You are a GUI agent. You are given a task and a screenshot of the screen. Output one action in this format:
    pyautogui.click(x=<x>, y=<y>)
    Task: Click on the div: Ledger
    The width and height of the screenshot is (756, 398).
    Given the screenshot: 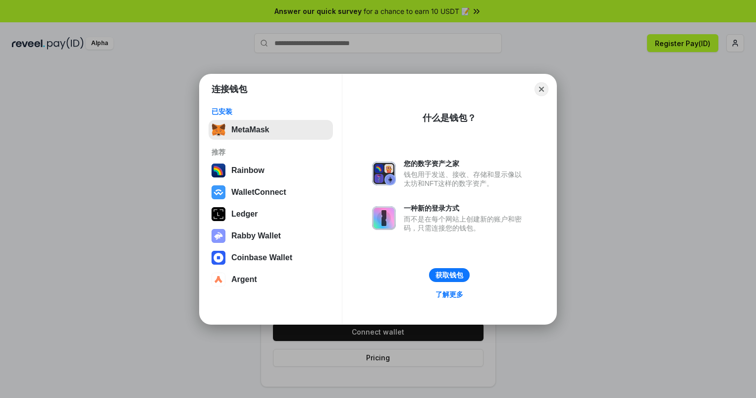 What is the action you would take?
    pyautogui.click(x=244, y=214)
    